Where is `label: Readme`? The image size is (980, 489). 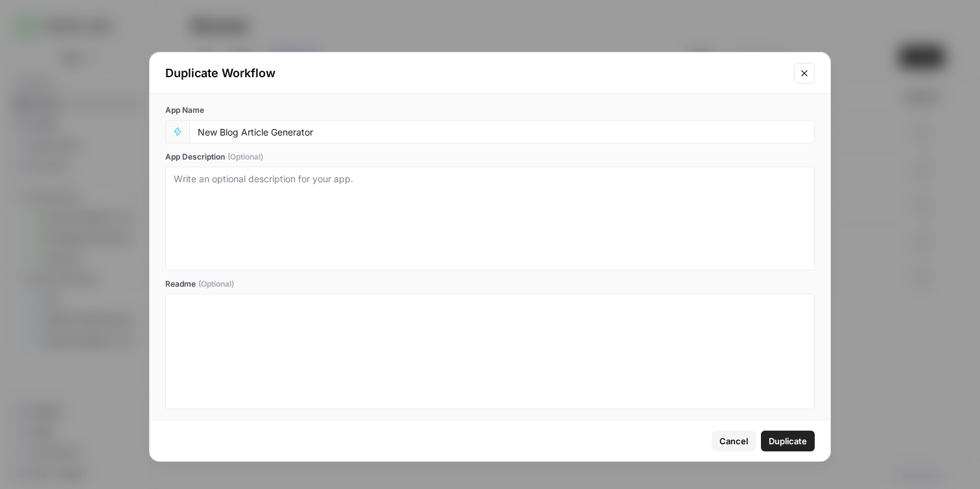
label: Readme is located at coordinates (490, 284).